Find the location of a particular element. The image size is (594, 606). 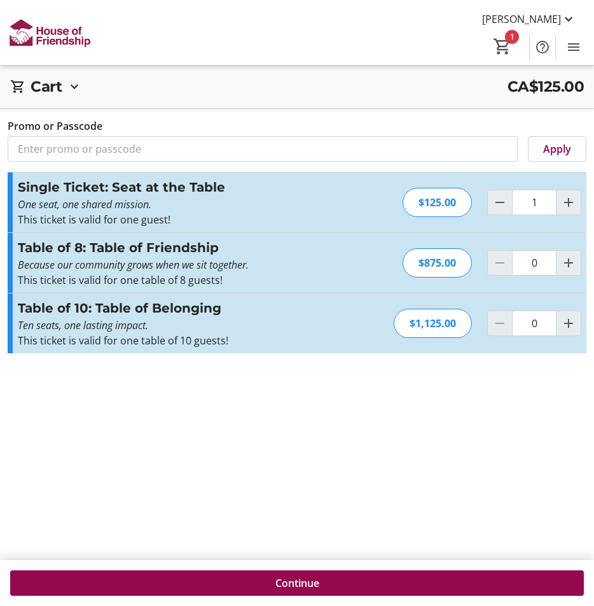

input: Table of 8: Table of Friendship Quantity is located at coordinates (535, 263).